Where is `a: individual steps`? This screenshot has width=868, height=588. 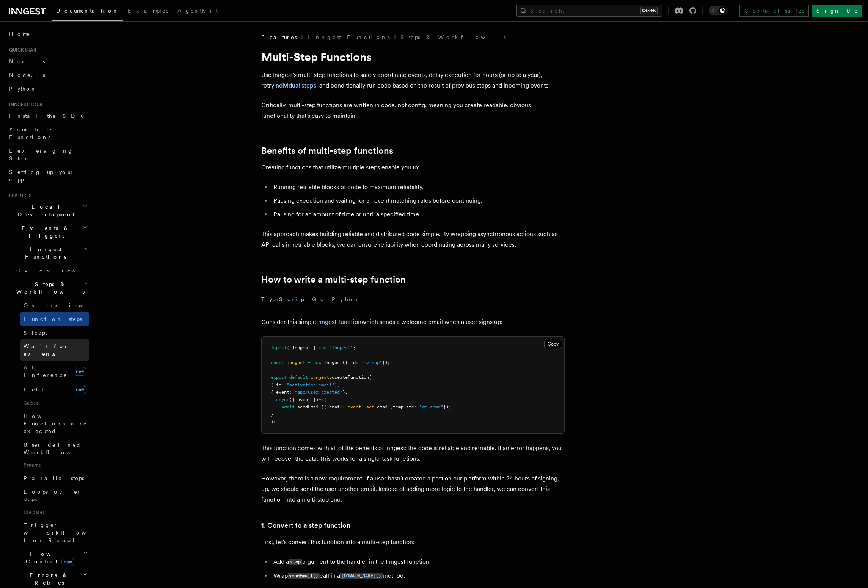 a: individual steps is located at coordinates (295, 85).